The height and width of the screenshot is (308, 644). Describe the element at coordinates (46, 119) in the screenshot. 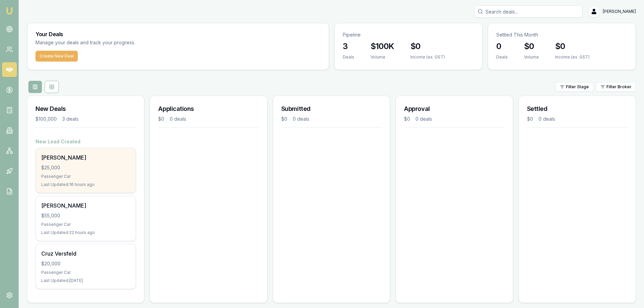

I see `div: $100,000` at that location.